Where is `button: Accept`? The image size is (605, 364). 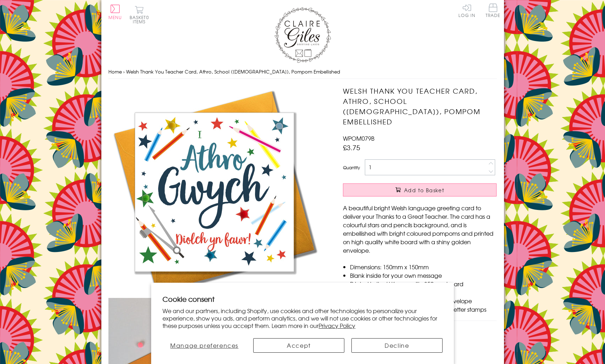
button: Accept is located at coordinates (299, 345).